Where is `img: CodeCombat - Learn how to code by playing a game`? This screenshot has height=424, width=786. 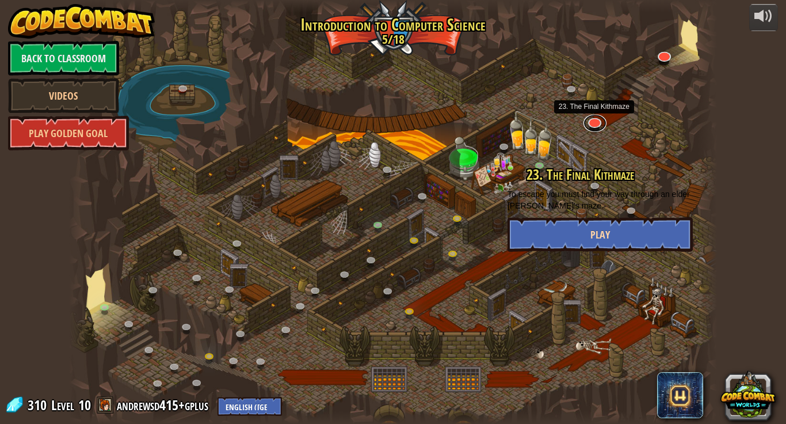
img: CodeCombat - Learn how to code by playing a game is located at coordinates (82, 21).